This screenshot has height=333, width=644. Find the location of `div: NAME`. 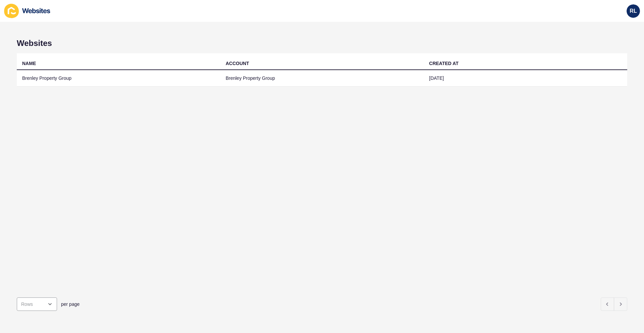

div: NAME is located at coordinates (29, 63).